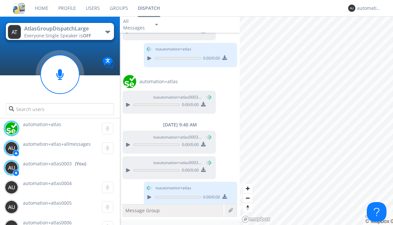  I want to click on div: AtlasGroupDispatchLarge, so click(61, 28).